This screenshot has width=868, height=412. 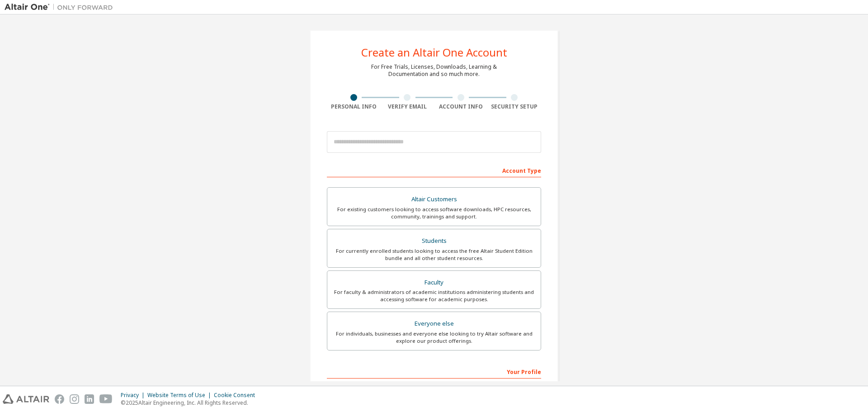 I want to click on div: For faculty & administrators of academic institutions administering students and accessing softwa..., so click(x=434, y=296).